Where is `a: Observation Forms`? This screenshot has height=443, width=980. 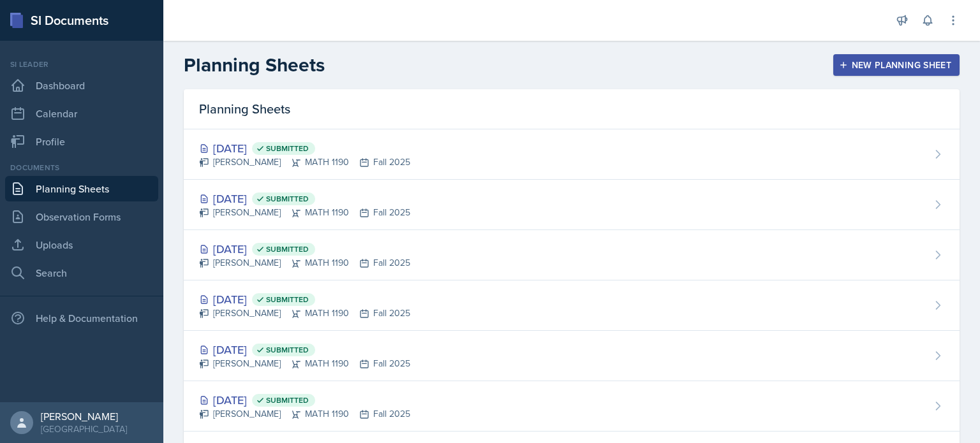
a: Observation Forms is located at coordinates (81, 217).